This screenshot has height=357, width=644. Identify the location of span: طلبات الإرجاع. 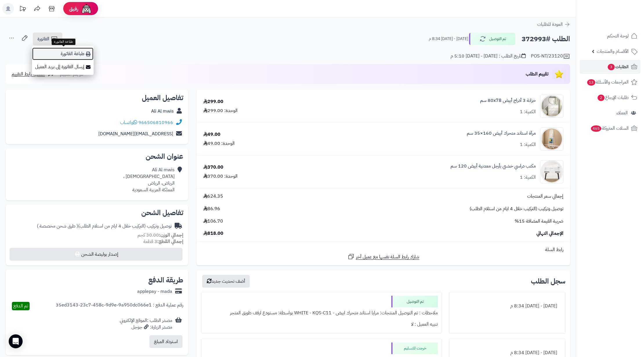
(613, 98).